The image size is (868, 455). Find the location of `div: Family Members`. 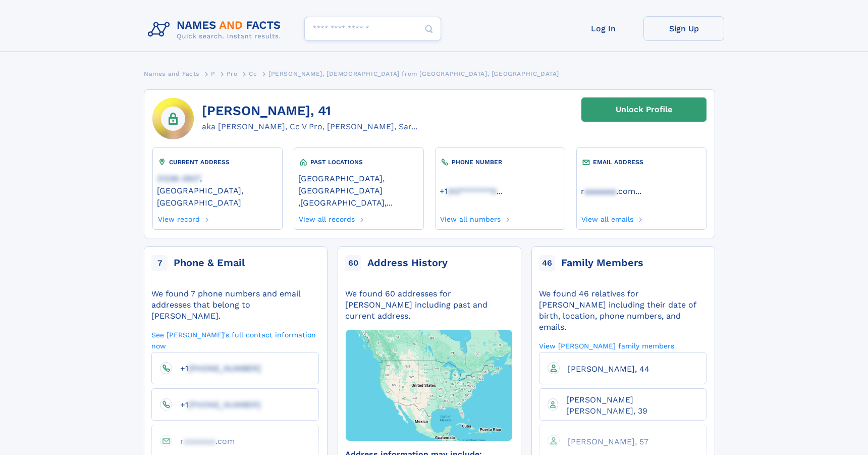

div: Family Members is located at coordinates (602, 263).